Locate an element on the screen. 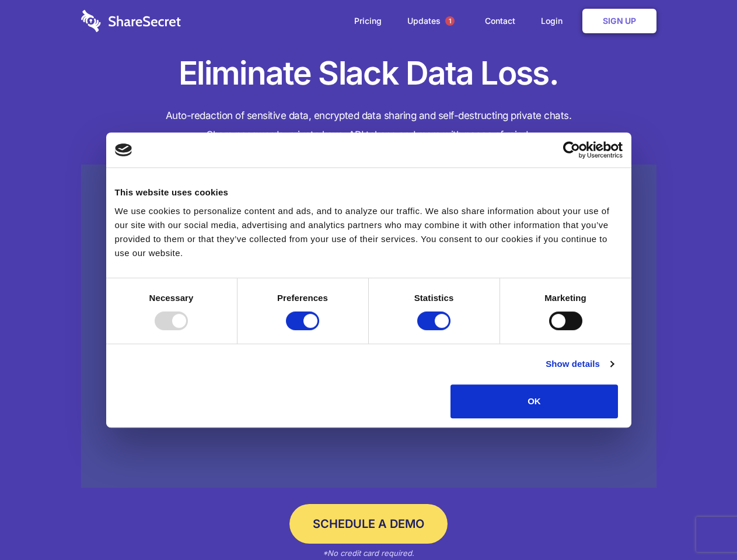  a: Sign Up is located at coordinates (620, 21).